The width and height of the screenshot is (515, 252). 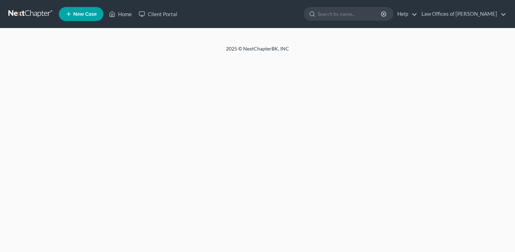 What do you see at coordinates (258, 52) in the screenshot?
I see `div: 2025 © NextChapterBK, INC` at bounding box center [258, 52].